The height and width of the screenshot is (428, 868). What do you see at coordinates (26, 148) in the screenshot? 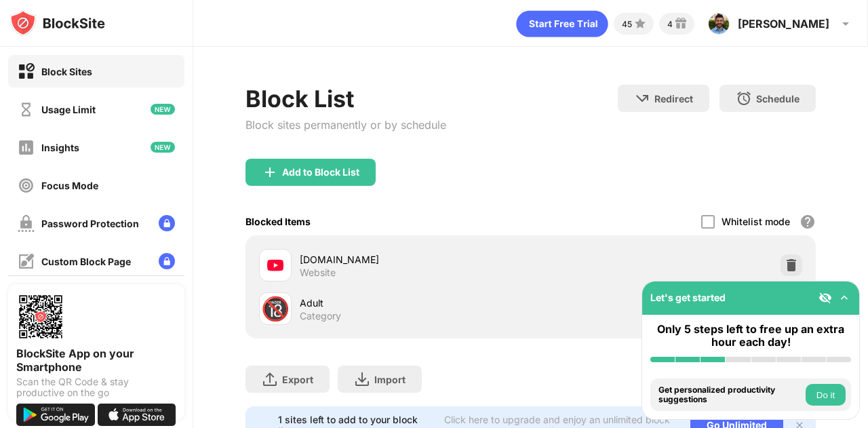
I see `img: insights-off.svg` at bounding box center [26, 148].